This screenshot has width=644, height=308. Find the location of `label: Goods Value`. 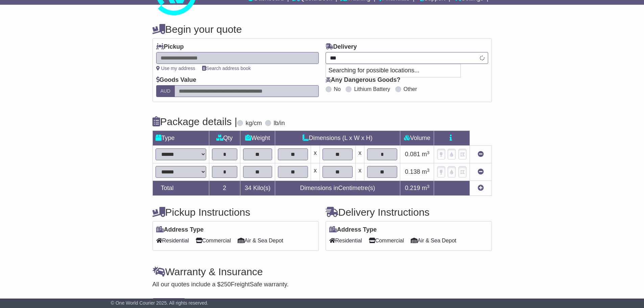

label: Goods Value is located at coordinates (176, 80).